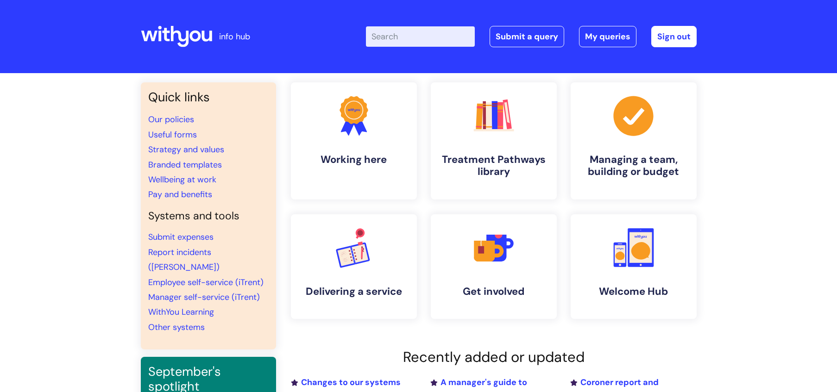 Image resolution: width=837 pixels, height=392 pixels. I want to click on a: Submit a query, so click(526, 37).